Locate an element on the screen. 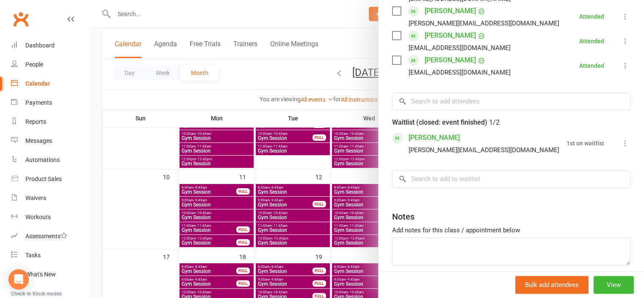 The height and width of the screenshot is (298, 644). button: Bulk add attendees is located at coordinates (551, 285).